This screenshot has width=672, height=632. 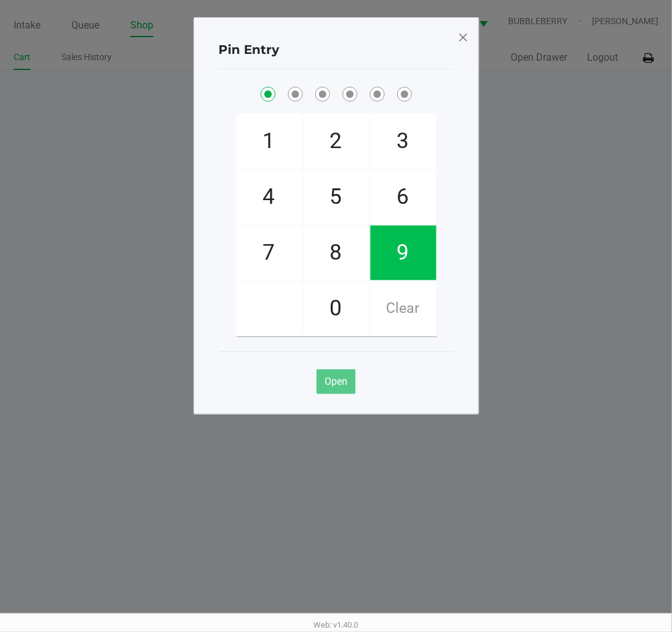 What do you see at coordinates (336, 197) in the screenshot?
I see `span: 5` at bounding box center [336, 197].